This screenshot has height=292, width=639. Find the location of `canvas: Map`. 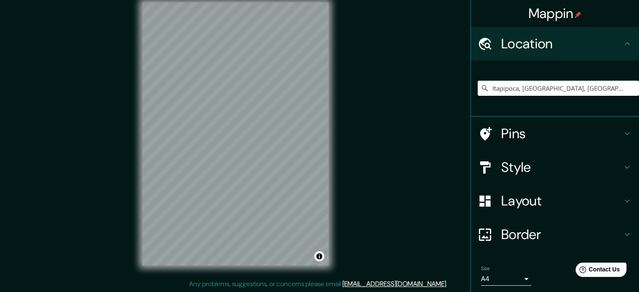

canvas: Map is located at coordinates (235, 134).